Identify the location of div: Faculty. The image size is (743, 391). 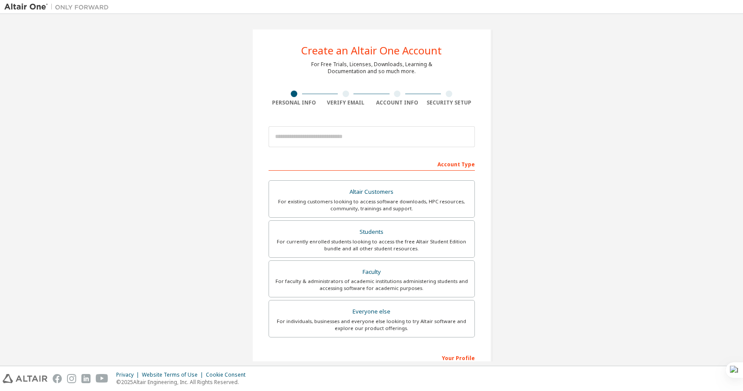
(372, 272).